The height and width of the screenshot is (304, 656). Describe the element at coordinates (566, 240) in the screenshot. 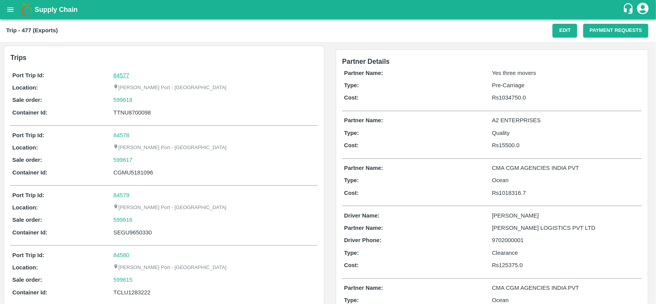

I see `p: 9702000001` at that location.